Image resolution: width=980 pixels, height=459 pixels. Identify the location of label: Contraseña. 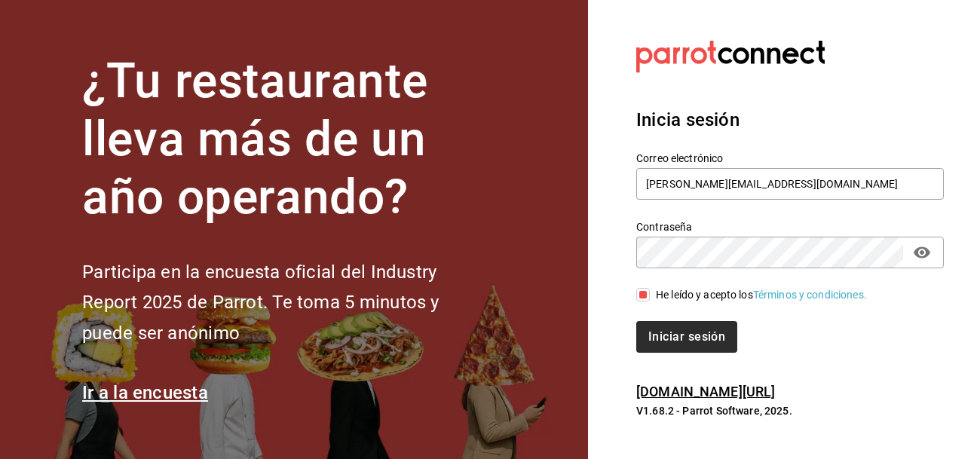
(790, 226).